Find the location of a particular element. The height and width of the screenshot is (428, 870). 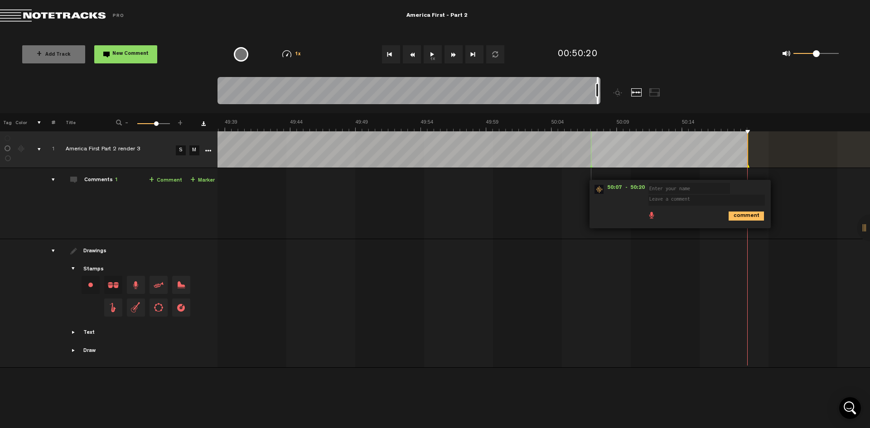

button: Go to beginning is located at coordinates (391, 54).